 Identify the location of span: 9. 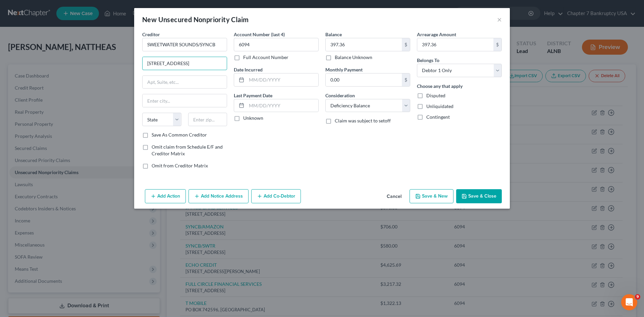
(638, 297).